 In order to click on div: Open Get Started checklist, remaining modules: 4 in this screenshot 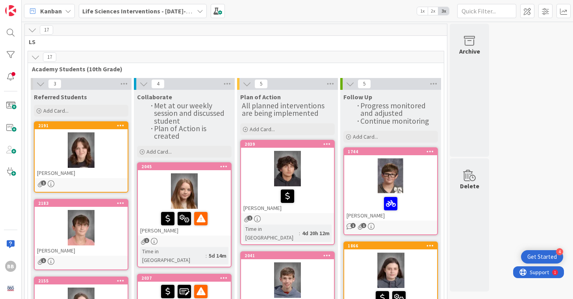, I will do `click(542, 257)`.